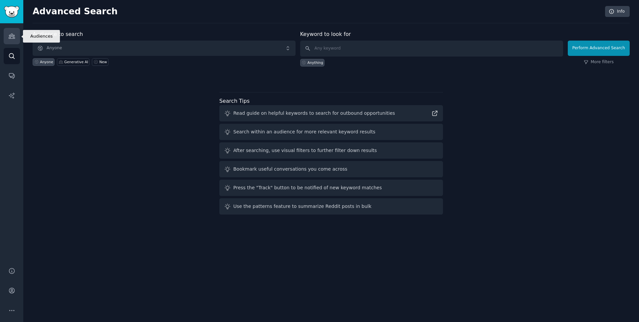 Image resolution: width=639 pixels, height=322 pixels. Describe the element at coordinates (12, 12) in the screenshot. I see `img: GummySearch logo` at that location.